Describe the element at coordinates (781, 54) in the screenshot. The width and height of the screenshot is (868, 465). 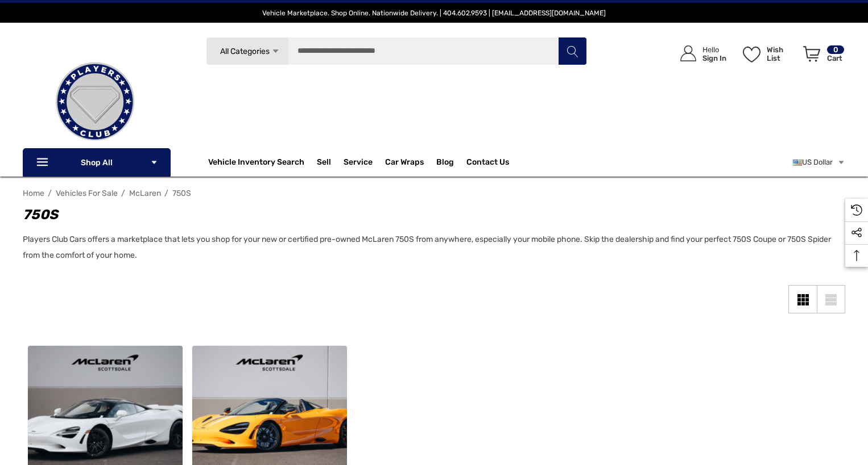
I see `p: Wish List` at that location.